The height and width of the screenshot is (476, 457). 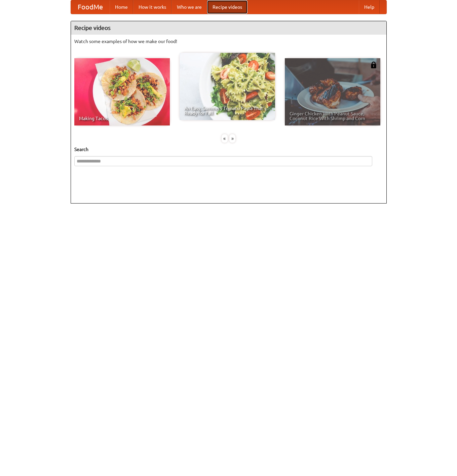 What do you see at coordinates (121, 7) in the screenshot?
I see `a: Home` at bounding box center [121, 7].